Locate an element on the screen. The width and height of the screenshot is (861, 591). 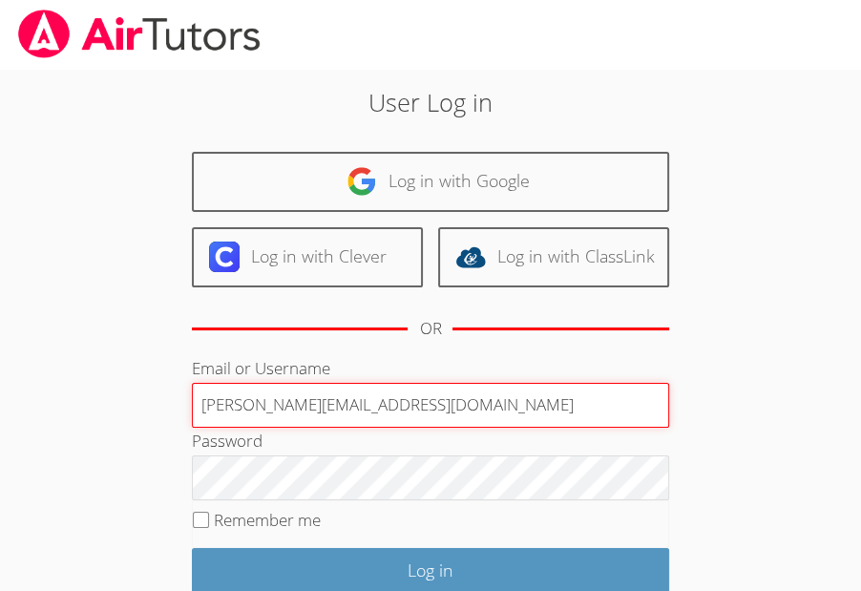
a: Log in with ClassLink is located at coordinates (554, 257).